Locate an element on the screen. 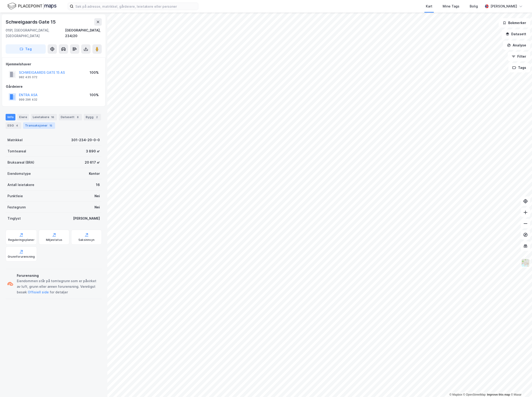 This screenshot has height=397, width=532. div: Tomteareal is located at coordinates (17, 151).